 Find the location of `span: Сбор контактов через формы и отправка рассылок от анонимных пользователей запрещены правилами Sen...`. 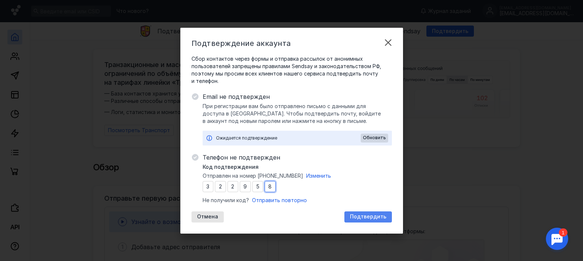

span: Сбор контактов через формы и отправка рассылок от анонимных пользователей запрещены правилами Sen... is located at coordinates (292, 70).